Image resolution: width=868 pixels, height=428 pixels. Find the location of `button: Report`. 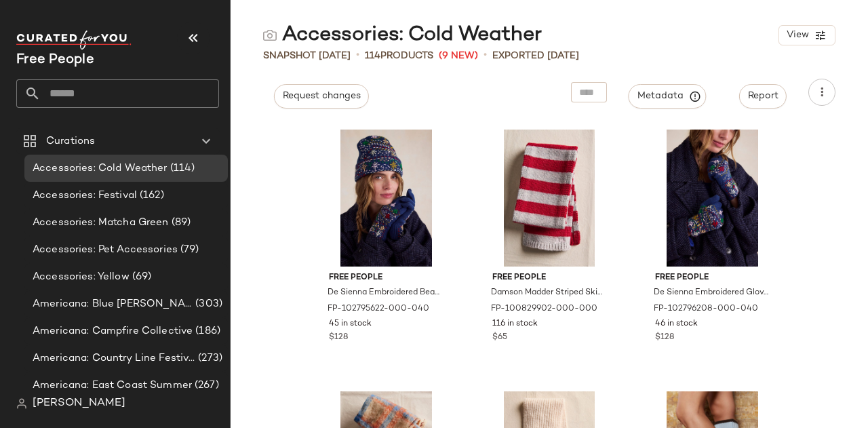

button: Report is located at coordinates (763, 96).